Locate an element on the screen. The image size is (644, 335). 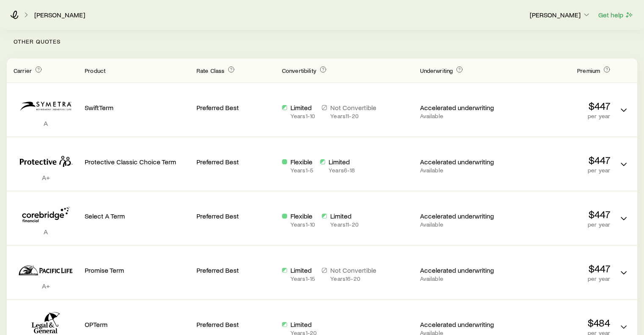
span: Underwriting is located at coordinates (436, 71).